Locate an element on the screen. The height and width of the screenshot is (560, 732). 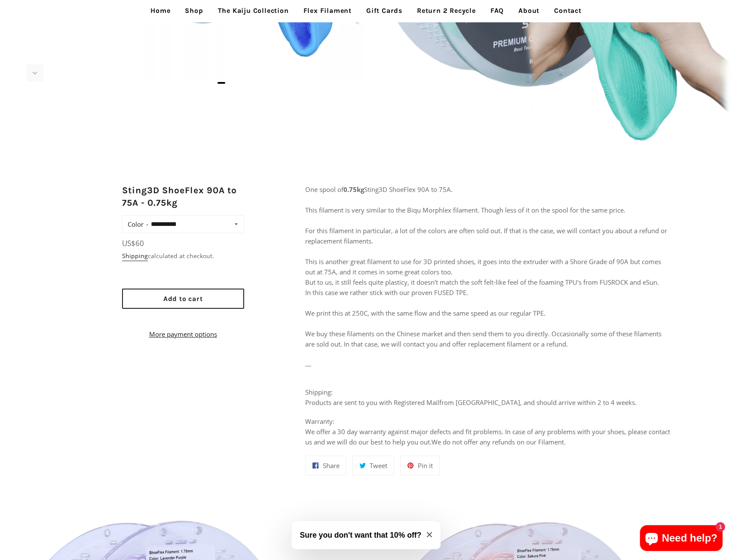
button: Add to cart is located at coordinates (183, 299).